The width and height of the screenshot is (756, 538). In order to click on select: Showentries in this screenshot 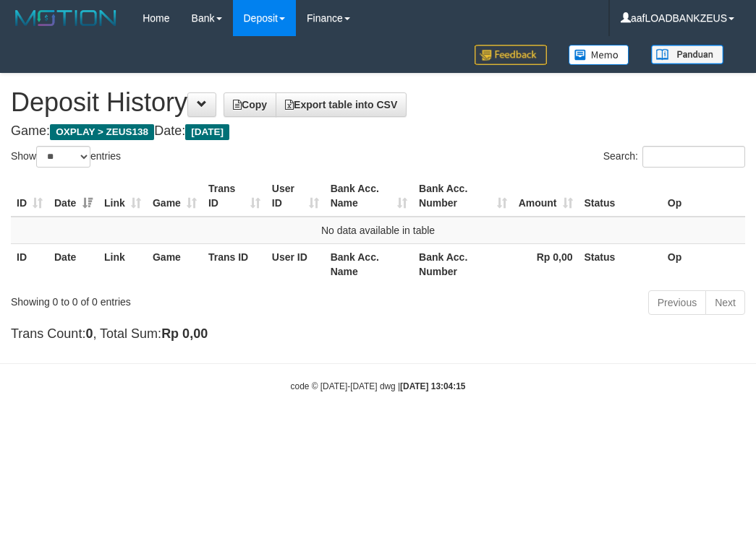, I will do `click(63, 157)`.